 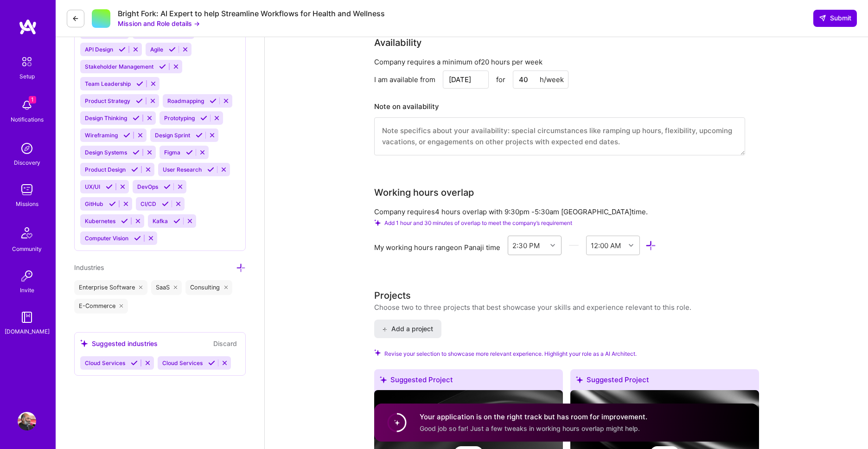 I want to click on i: icon SendLight, so click(x=823, y=18).